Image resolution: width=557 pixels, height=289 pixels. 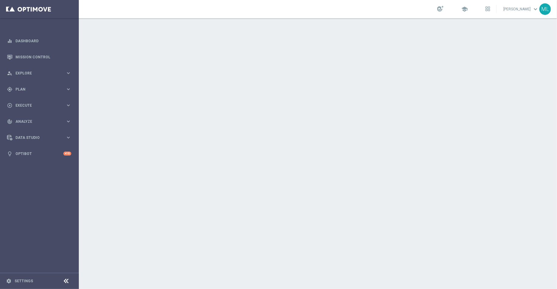 I want to click on div: Plan, so click(x=36, y=89).